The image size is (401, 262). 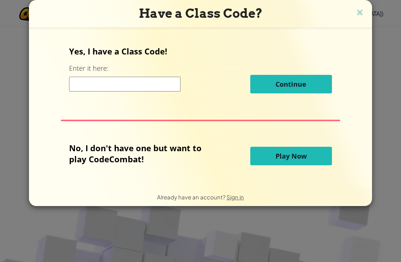 I want to click on p: Yes, I have a Class Code!, so click(x=200, y=51).